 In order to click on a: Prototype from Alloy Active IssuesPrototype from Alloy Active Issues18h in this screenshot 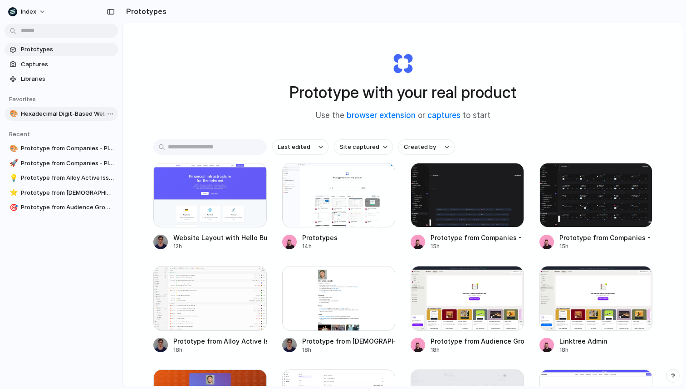, I will do `click(210, 309)`.